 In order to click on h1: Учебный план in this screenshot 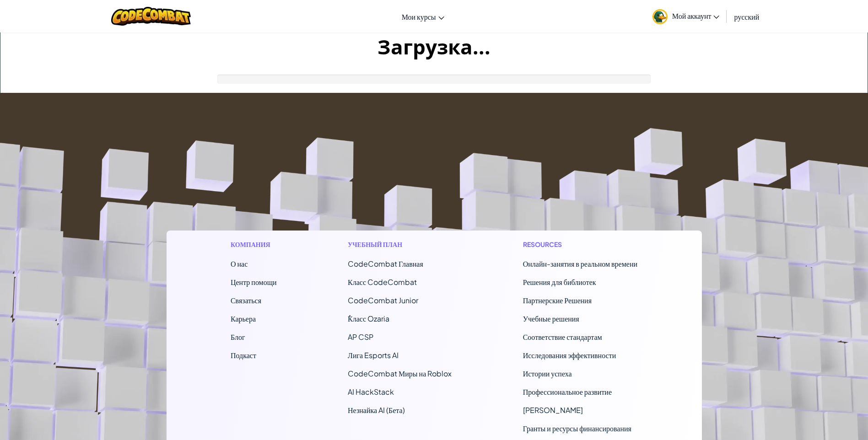, I will do `click(399, 245)`.